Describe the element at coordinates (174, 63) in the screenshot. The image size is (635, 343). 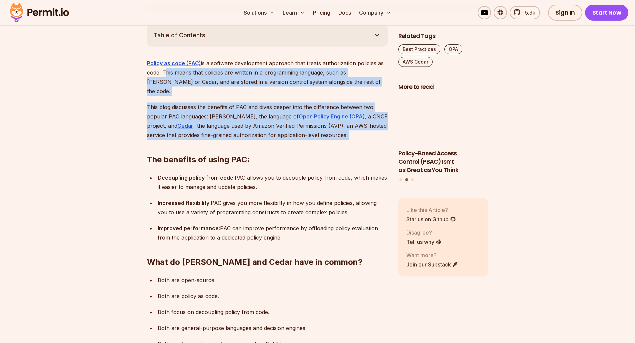
I see `strong: Policy as code (PAC)` at that location.